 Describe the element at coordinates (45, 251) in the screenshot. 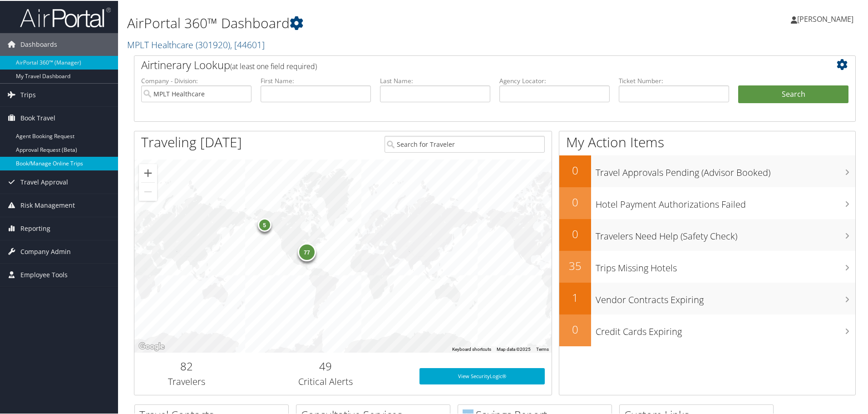

I see `span: Company Admin` at that location.